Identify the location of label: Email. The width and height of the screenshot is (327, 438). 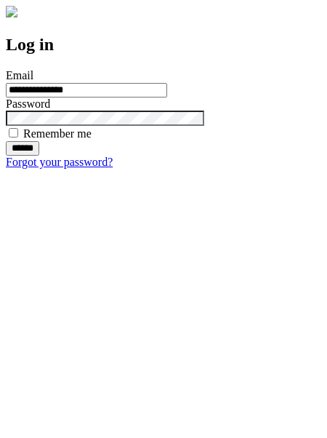
(20, 75).